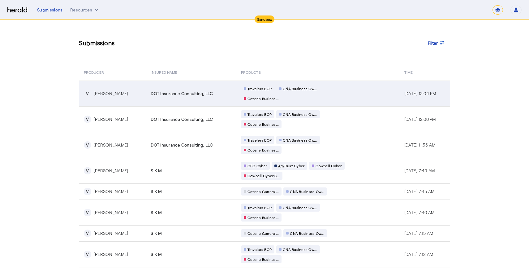  What do you see at coordinates (85, 10) in the screenshot?
I see `button: Resources dropdown menu` at bounding box center [85, 10].